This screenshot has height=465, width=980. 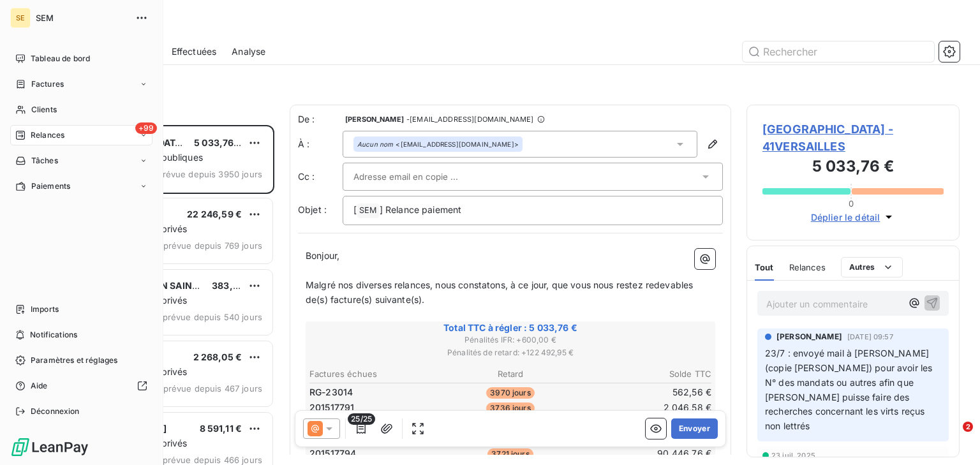 I want to click on span: Analyse, so click(x=248, y=52).